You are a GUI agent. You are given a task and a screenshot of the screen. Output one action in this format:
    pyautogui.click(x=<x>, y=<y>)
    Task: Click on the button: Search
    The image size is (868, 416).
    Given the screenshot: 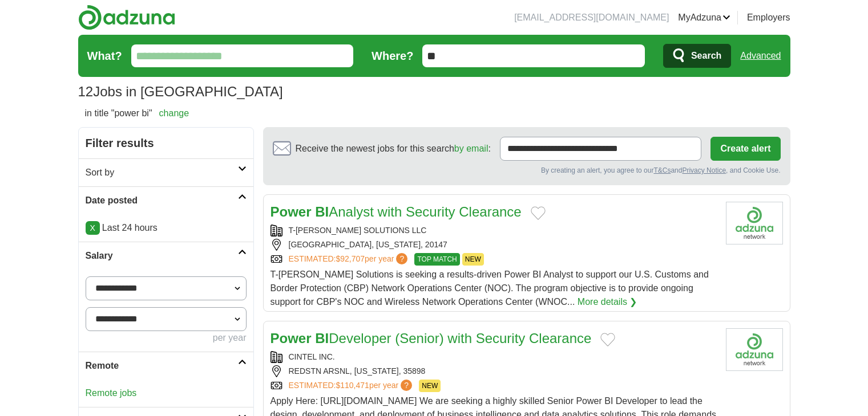 What is the action you would take?
    pyautogui.click(x=697, y=56)
    